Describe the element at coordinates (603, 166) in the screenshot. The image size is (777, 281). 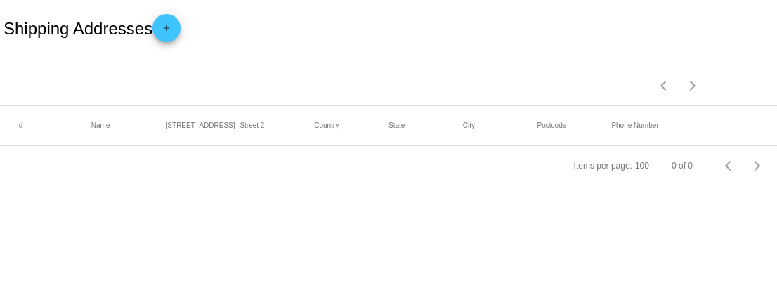
I see `div: Items per page:` at that location.